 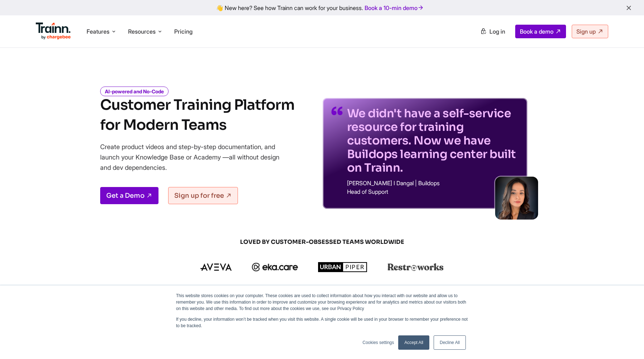 I want to click on div: 👋 New here? See how Trainn can work for your business., so click(x=322, y=8).